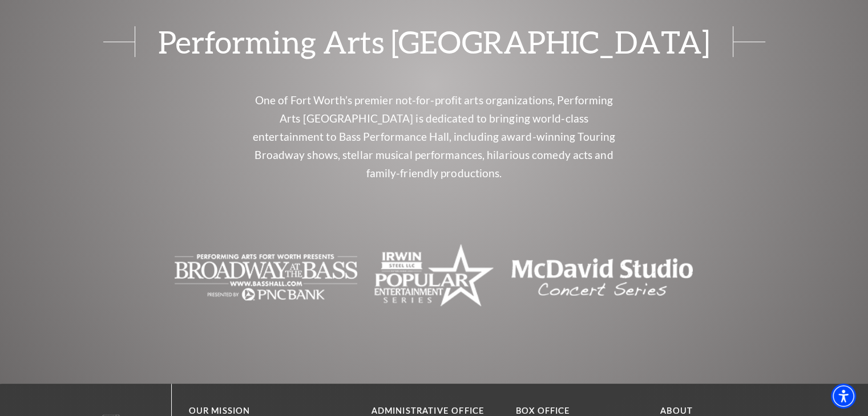  I want to click on a: Text logo for "McDavid Studio Concert Series" in a clean, modern font. - open in a new tab, so click(602, 275).